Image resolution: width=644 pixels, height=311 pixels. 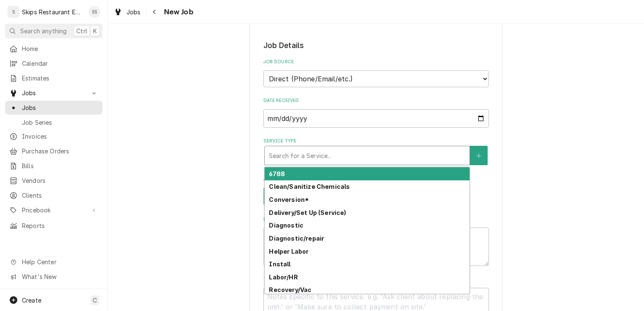 What do you see at coordinates (178, 12) in the screenshot?
I see `span: New Job` at bounding box center [178, 12].